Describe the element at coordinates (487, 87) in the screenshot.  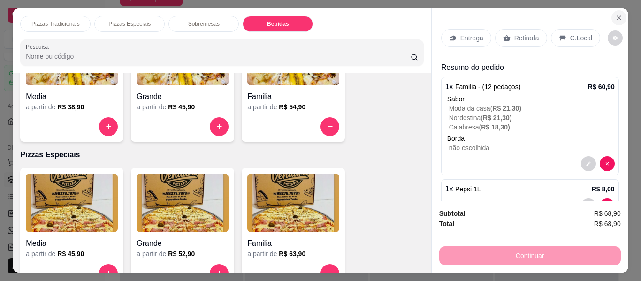
I see `span: Familia - (12 pedaços)` at that location.